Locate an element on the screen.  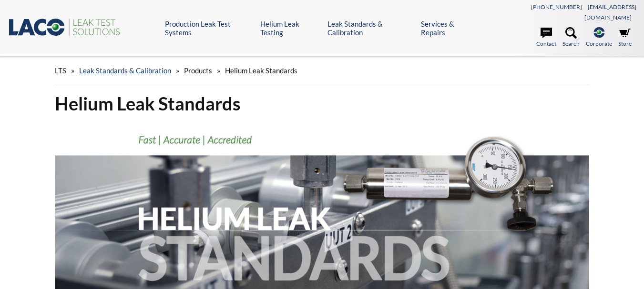
a: Helium Leak Testing is located at coordinates (290, 28).